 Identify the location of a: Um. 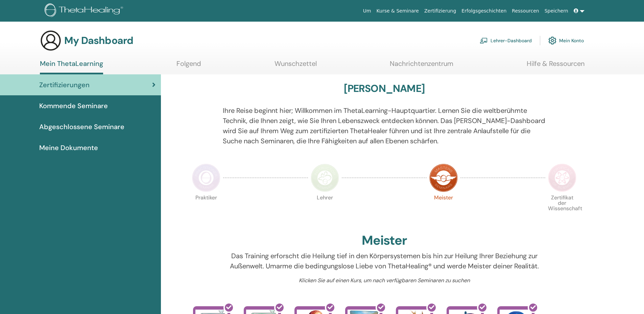
(367, 11).